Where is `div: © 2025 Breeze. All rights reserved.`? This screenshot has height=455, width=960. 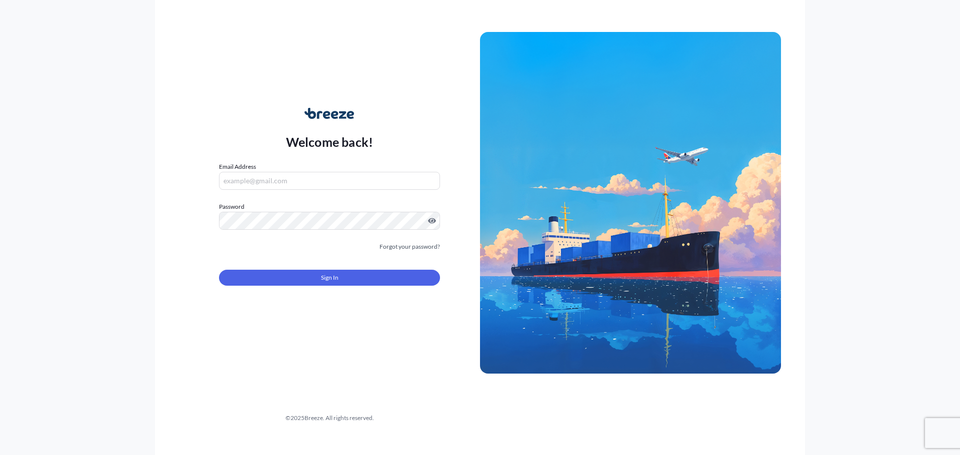 div: © 2025 Breeze. All rights reserved. is located at coordinates (329, 418).